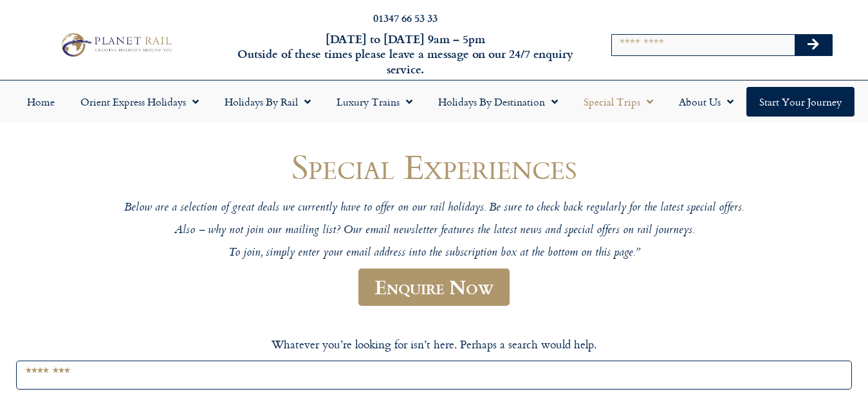 This screenshot has height=396, width=868. Describe the element at coordinates (435, 231) in the screenshot. I see `p: Also – why not join our mailing list? Our email newsletter features the latest news and special o...` at that location.